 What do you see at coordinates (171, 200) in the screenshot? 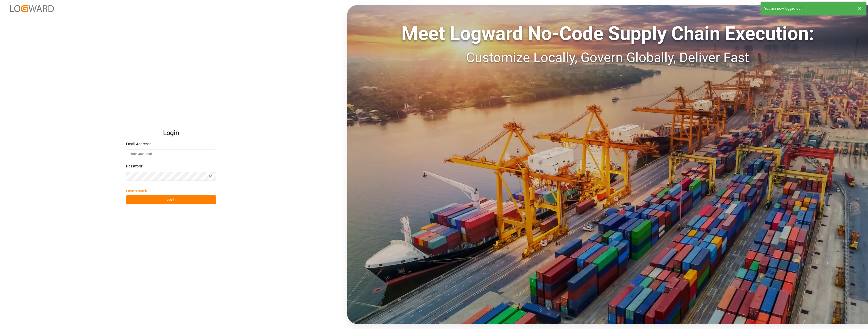
I see `button: Log In` at bounding box center [171, 200].